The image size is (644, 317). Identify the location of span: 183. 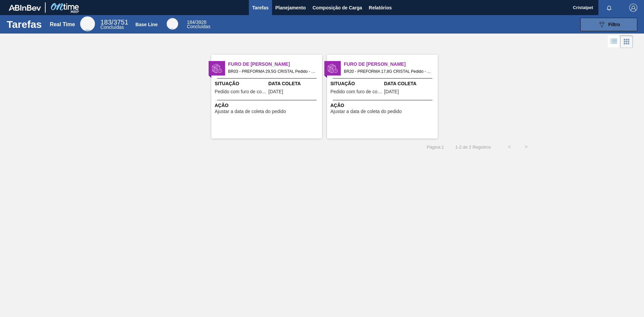
(106, 22).